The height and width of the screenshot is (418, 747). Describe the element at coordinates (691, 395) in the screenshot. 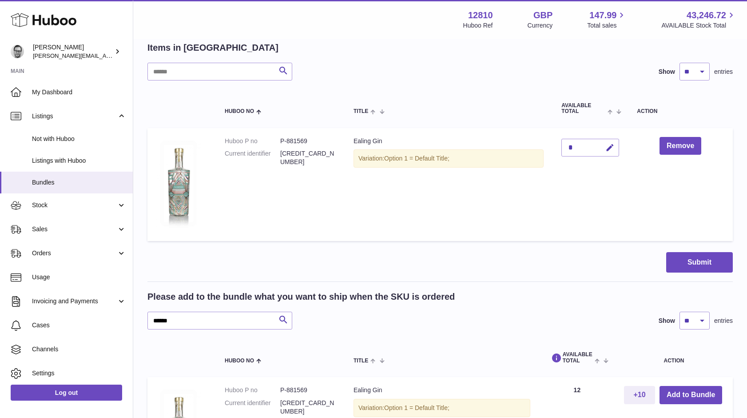

I see `button: Add to Bundle` at that location.